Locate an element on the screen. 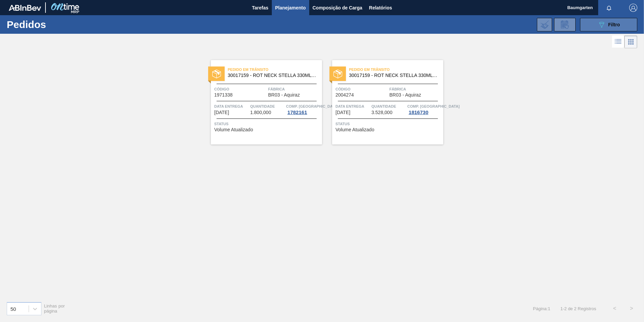 Image resolution: width=644 pixels, height=322 pixels. span: Linhas por página is located at coordinates (54, 308).